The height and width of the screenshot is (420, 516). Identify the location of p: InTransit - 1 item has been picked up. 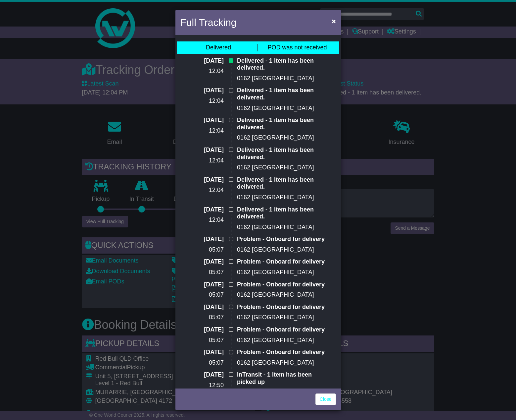
(283, 378).